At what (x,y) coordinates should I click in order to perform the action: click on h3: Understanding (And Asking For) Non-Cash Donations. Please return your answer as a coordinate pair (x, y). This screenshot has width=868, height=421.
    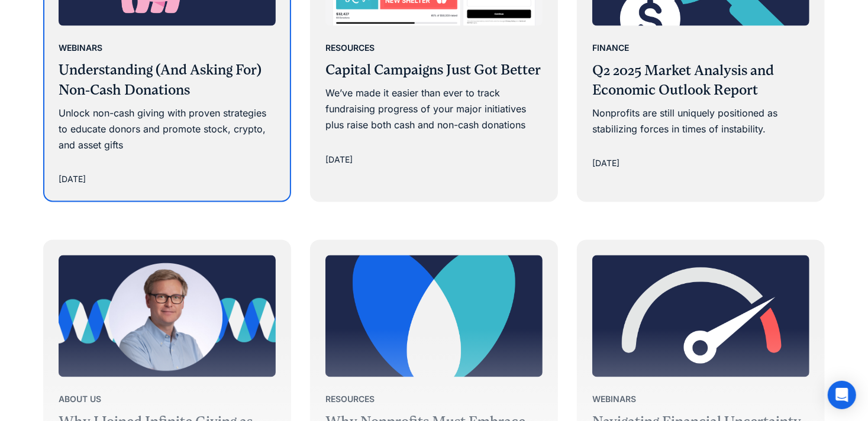
    Looking at the image, I should click on (167, 80).